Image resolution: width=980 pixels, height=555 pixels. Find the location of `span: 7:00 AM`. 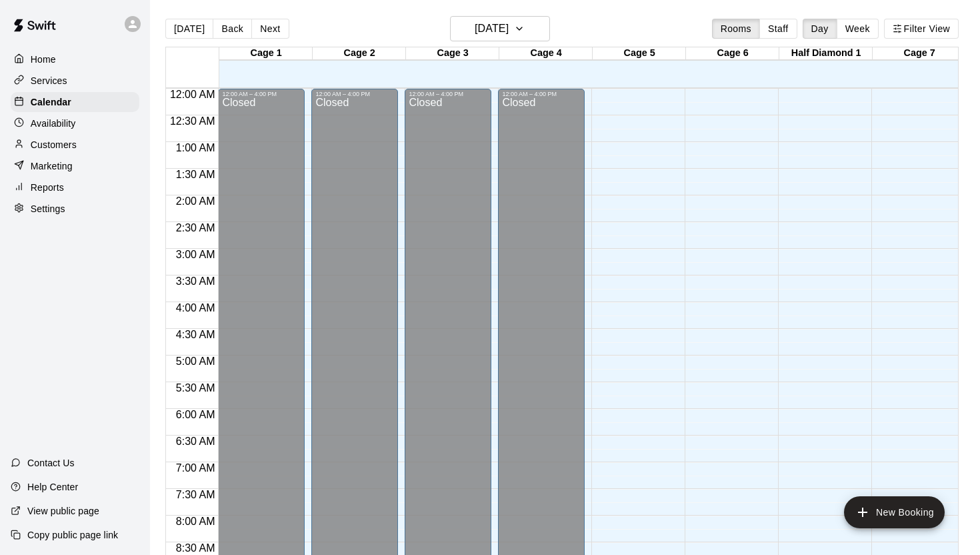

span: 7:00 AM is located at coordinates (195, 467).